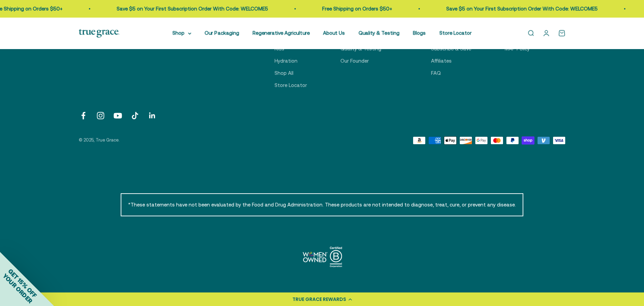 This screenshot has width=644, height=306. What do you see at coordinates (118, 115) in the screenshot?
I see `a: Follow on YouTube` at bounding box center [118, 115].